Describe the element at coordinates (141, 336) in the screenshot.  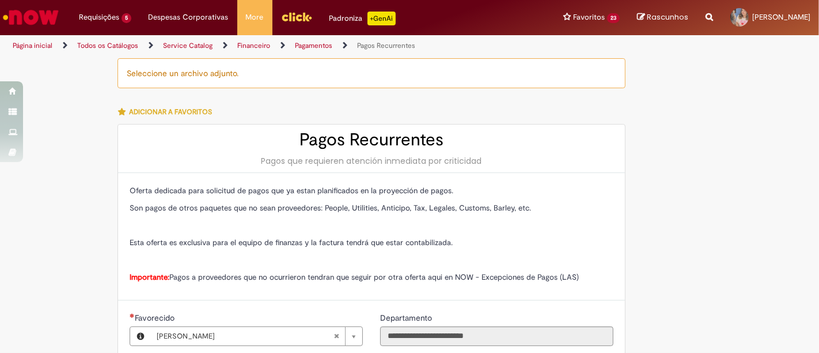
I see `button: Favorecido, Visualizar este registro Natalia Da Silva` at that location.